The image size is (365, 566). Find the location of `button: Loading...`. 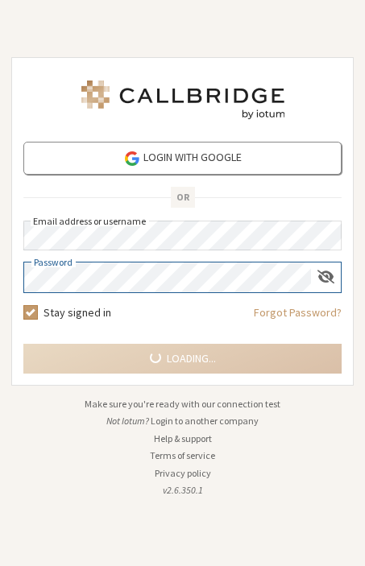

button: Loading... is located at coordinates (182, 359).